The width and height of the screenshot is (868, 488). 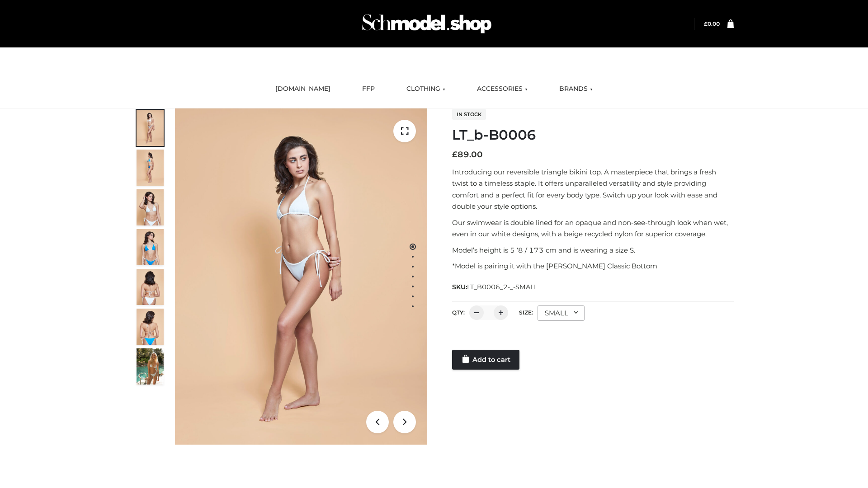 What do you see at coordinates (593, 250) in the screenshot?
I see `p: Model’s height is 5 ‘8 / 173 cm and is wearing a size S.` at bounding box center [593, 250].